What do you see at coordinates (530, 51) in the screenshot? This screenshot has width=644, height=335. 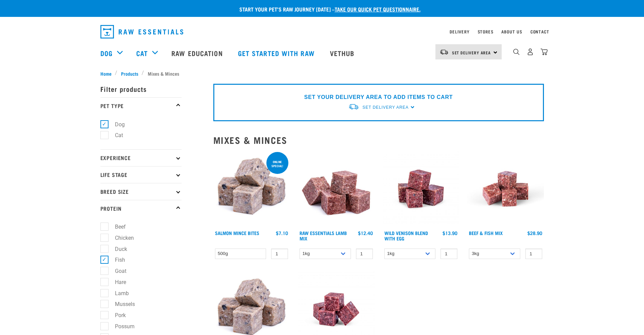 I see `img: user.png` at bounding box center [530, 51].